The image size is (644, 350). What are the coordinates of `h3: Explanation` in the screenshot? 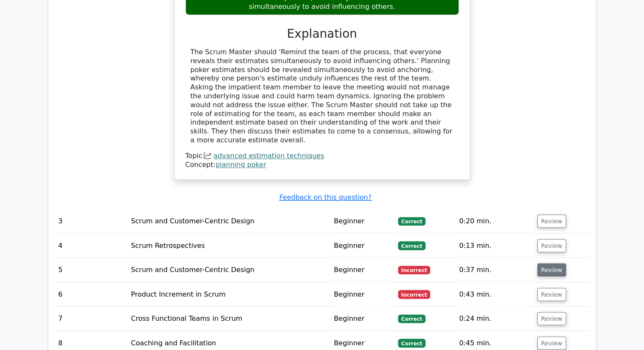 It's located at (322, 34).